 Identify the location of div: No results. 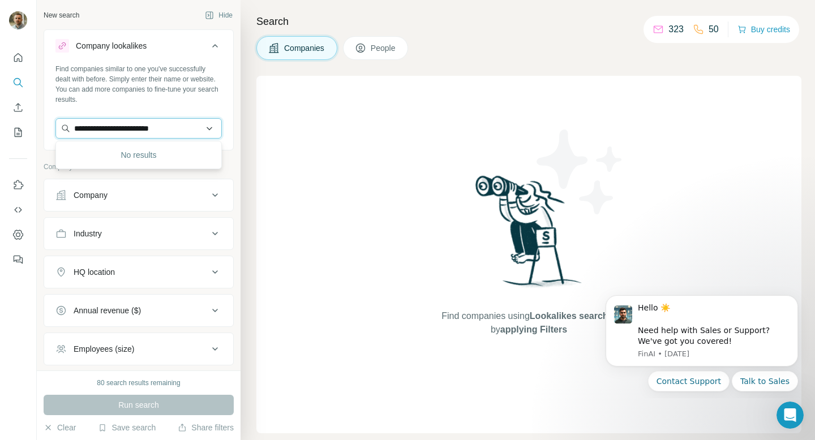
(139, 155).